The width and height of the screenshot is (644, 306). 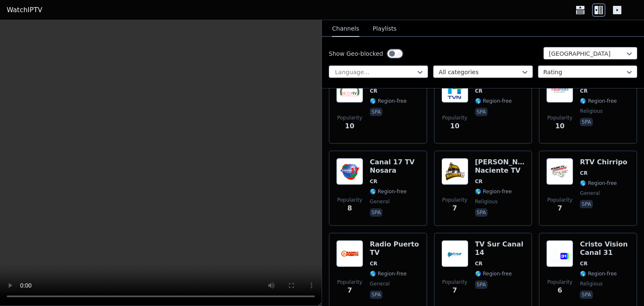 I want to click on label: Show Geo-blocked, so click(x=356, y=54).